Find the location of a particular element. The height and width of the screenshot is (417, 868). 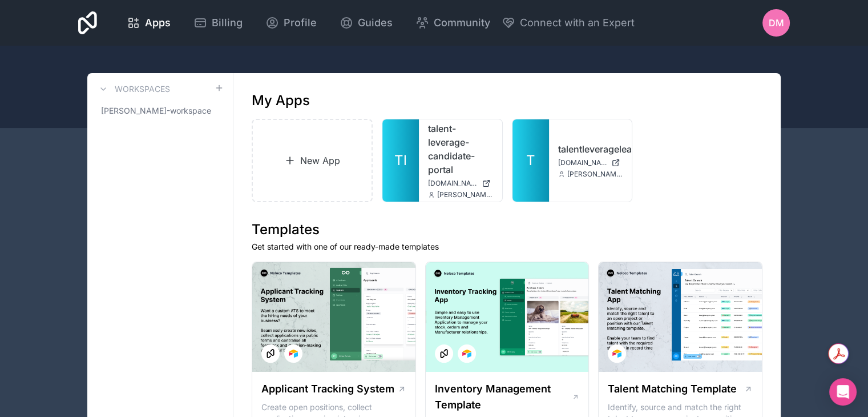

a: T is located at coordinates (530, 160).